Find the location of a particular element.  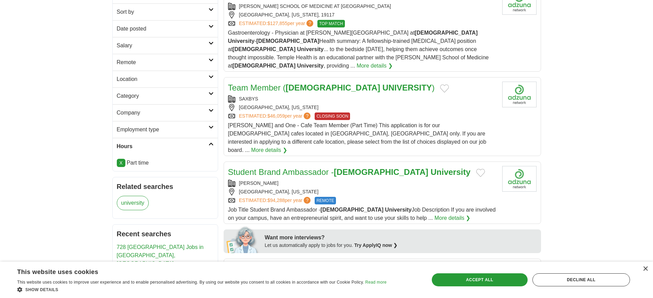

h2: Remote is located at coordinates (162, 63).